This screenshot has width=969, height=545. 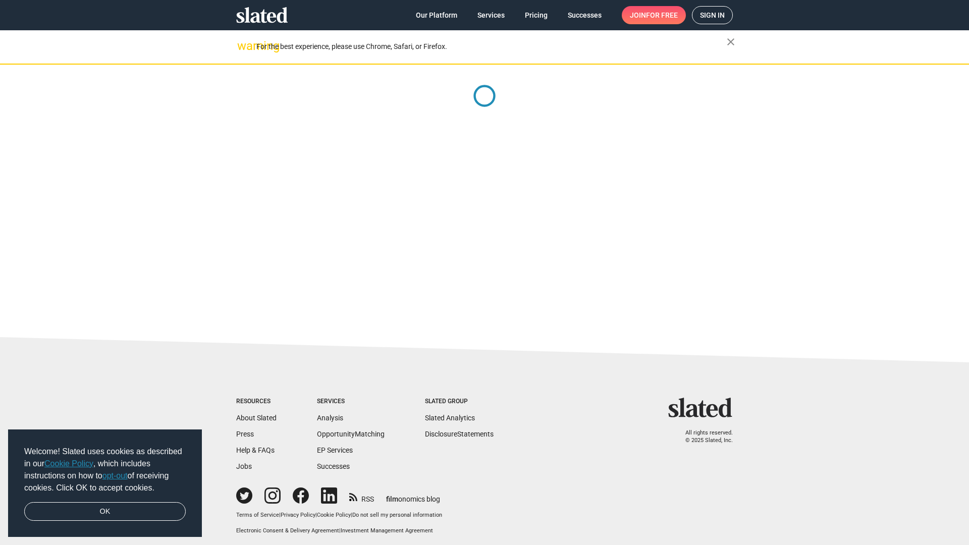 I want to click on div: cookieconsent, so click(x=105, y=483).